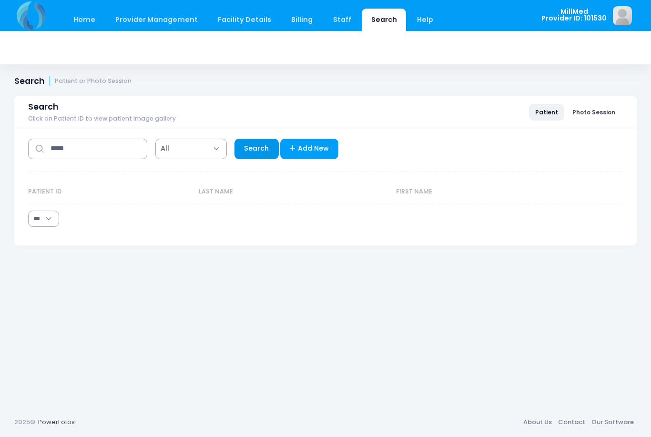 The image size is (651, 437). What do you see at coordinates (84, 20) in the screenshot?
I see `a: Home` at bounding box center [84, 20].